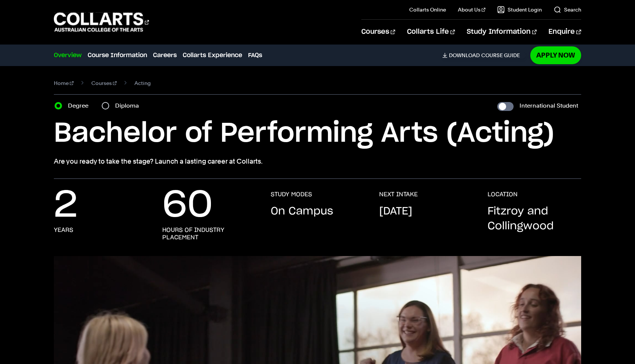 The height and width of the screenshot is (364, 635). What do you see at coordinates (255, 55) in the screenshot?
I see `a: FAQs` at bounding box center [255, 55].